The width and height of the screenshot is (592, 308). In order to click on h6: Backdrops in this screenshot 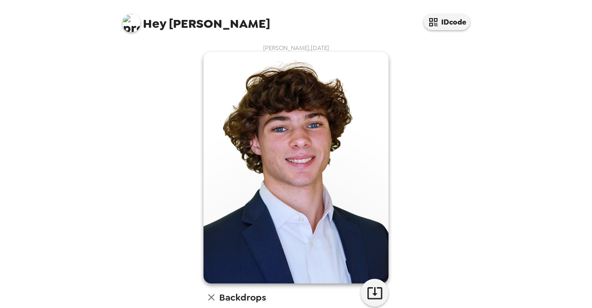, I will do `click(242, 297)`.